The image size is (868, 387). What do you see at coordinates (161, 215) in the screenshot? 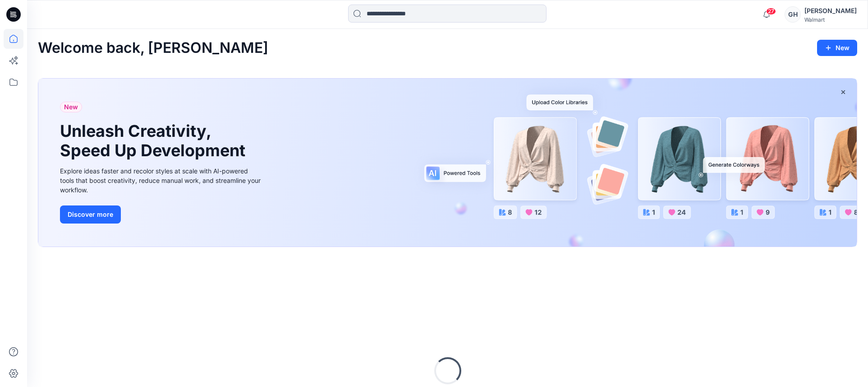
I see `a: Discover more` at bounding box center [161, 215].